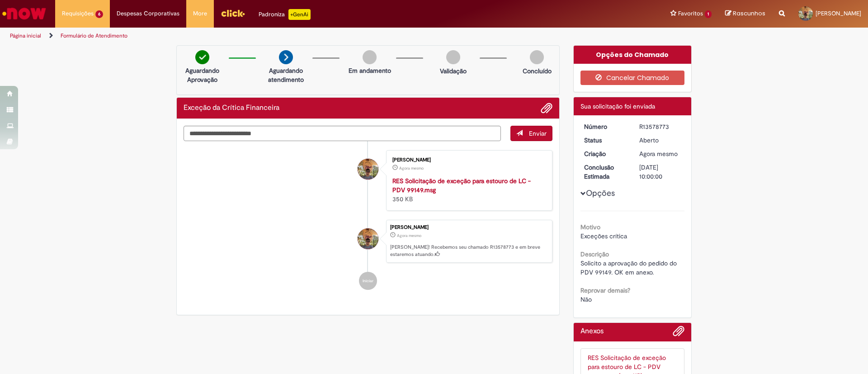  Describe the element at coordinates (531, 133) in the screenshot. I see `button: Enviar` at that location.